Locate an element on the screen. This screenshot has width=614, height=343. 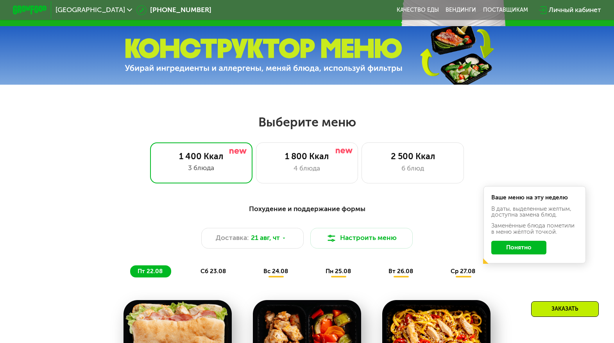
button: Понятно is located at coordinates (518, 248).